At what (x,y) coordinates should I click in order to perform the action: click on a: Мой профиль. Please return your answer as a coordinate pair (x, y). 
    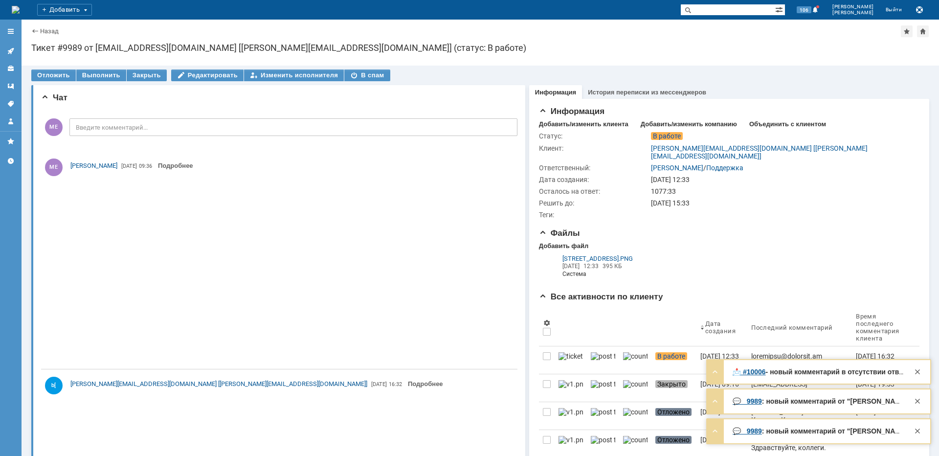
    Looking at the image, I should click on (11, 121).